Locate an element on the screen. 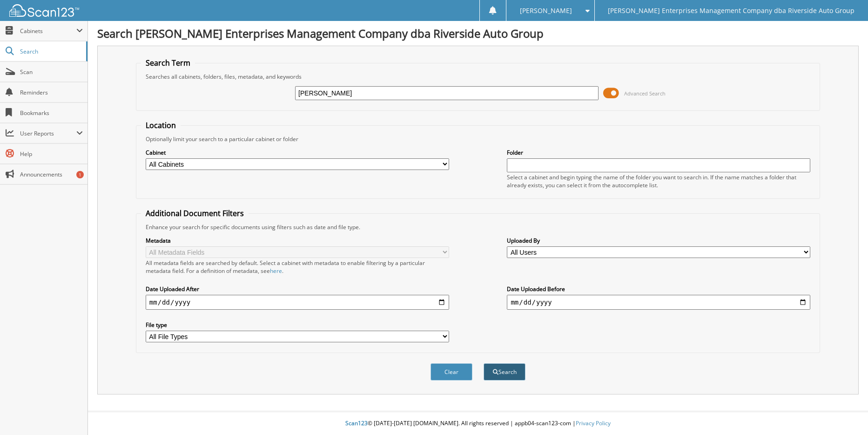 This screenshot has width=868, height=435. div: Optionally limit your search to a particular cabinet or folder is located at coordinates (478, 138).